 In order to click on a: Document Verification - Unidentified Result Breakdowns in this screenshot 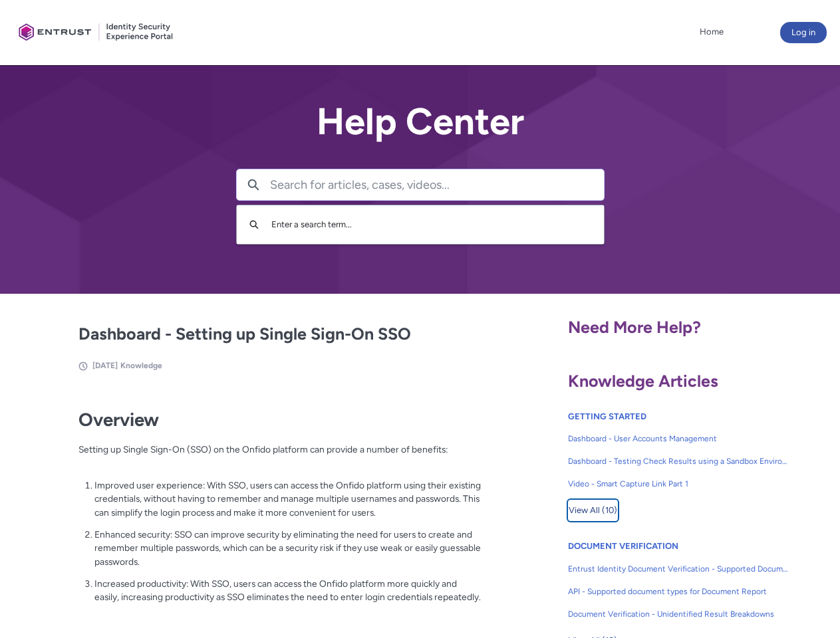, I will do `click(678, 615)`.